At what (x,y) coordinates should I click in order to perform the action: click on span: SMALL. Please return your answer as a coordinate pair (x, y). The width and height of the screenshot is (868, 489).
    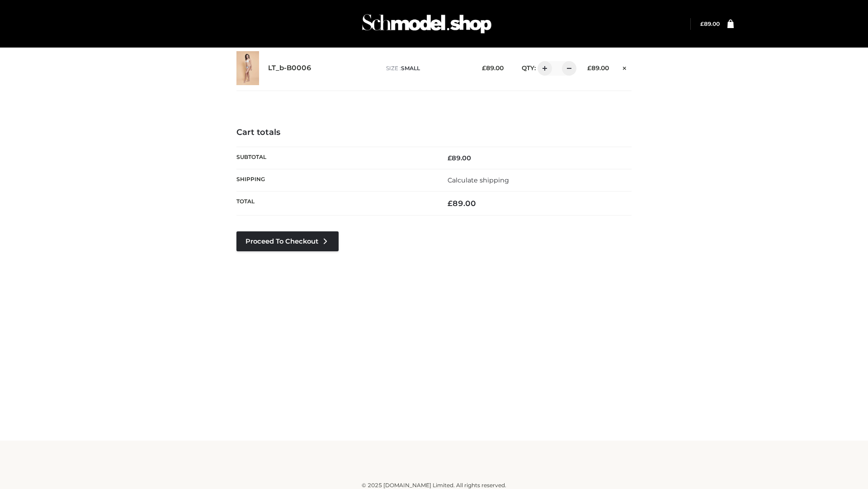
    Looking at the image, I should click on (411, 68).